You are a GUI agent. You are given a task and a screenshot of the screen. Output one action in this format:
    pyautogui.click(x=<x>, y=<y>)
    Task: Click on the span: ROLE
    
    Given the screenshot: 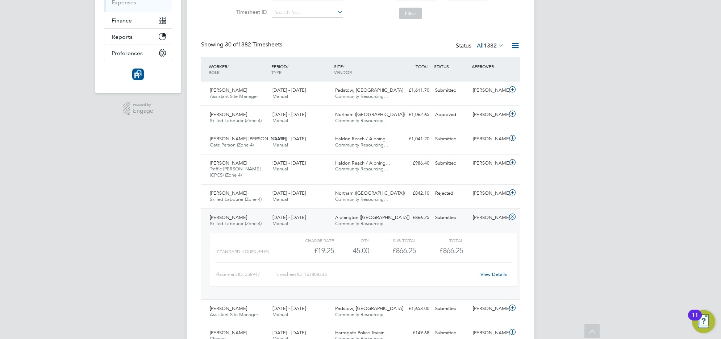 What is the action you would take?
    pyautogui.click(x=214, y=72)
    